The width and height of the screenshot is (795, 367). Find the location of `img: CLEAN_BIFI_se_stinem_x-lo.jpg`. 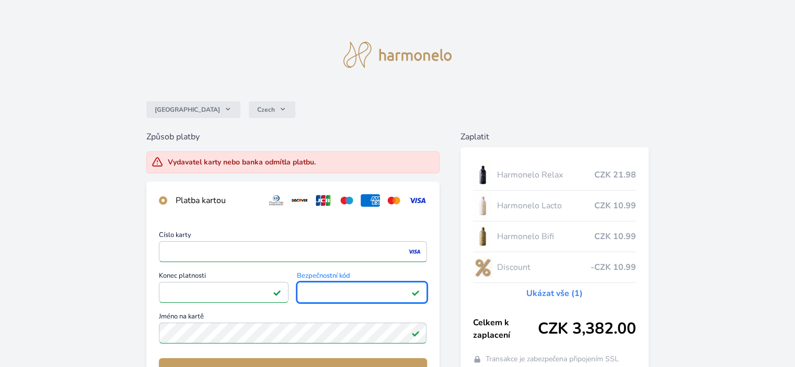

img: CLEAN_BIFI_se_stinem_x-lo.jpg is located at coordinates (483, 237).